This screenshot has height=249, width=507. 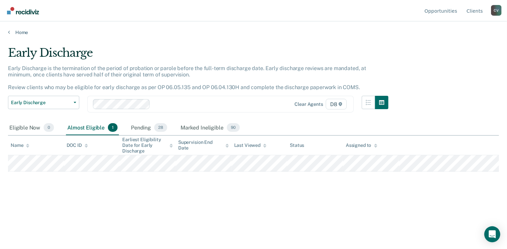 What do you see at coordinates (493, 234) in the screenshot?
I see `div: Open Intercom Messenger` at bounding box center [493, 234].